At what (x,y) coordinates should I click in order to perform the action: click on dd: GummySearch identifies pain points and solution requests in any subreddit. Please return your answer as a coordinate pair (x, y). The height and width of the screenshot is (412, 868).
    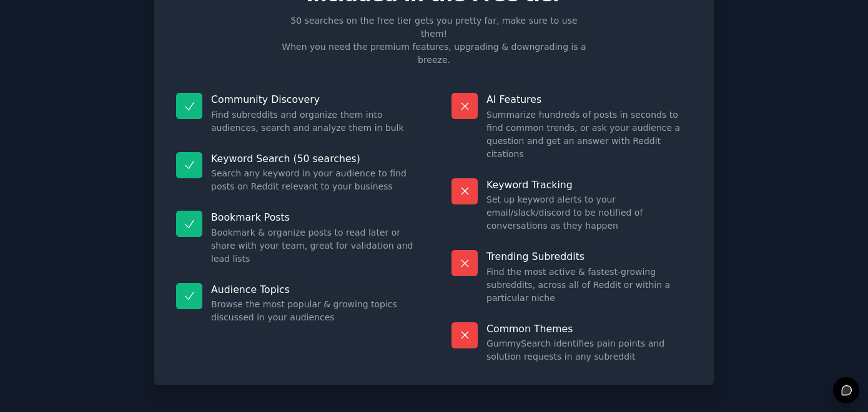
    Looking at the image, I should click on (589, 350).